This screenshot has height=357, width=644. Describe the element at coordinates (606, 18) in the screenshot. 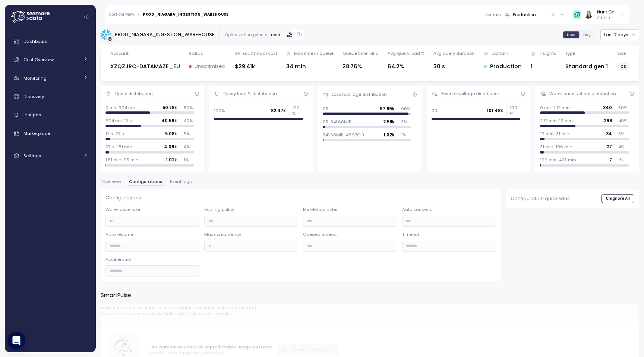

I see `p: Admin` at that location.